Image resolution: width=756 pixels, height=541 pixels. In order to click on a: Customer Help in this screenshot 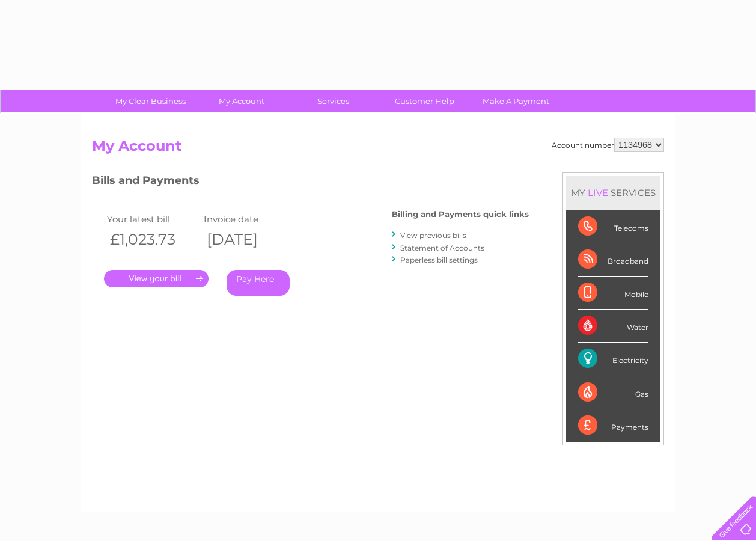, I will do `click(424, 101)`.